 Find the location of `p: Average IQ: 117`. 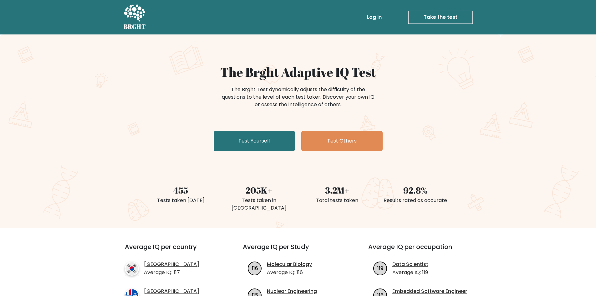

p: Average IQ: 117 is located at coordinates (171, 272).